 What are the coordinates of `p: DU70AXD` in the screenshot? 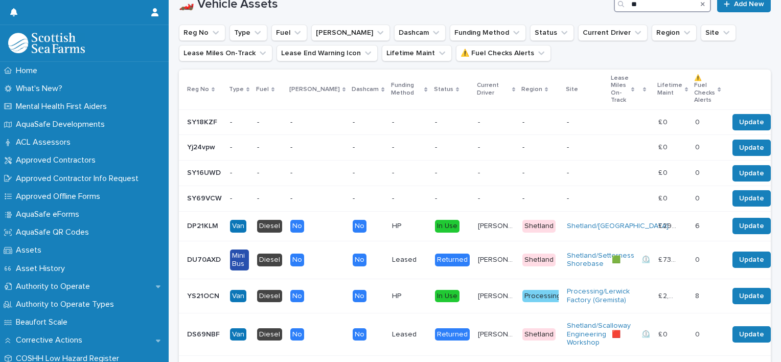 It's located at (205, 259).